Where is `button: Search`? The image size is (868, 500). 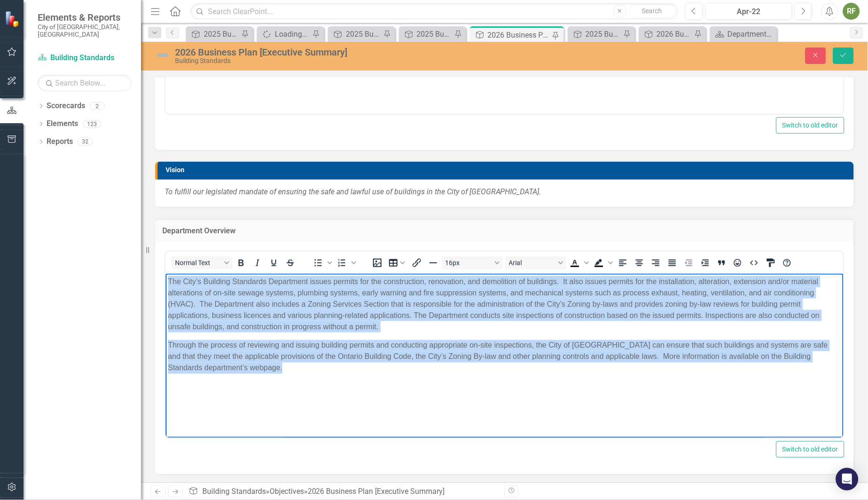
button: Search is located at coordinates (652, 11).